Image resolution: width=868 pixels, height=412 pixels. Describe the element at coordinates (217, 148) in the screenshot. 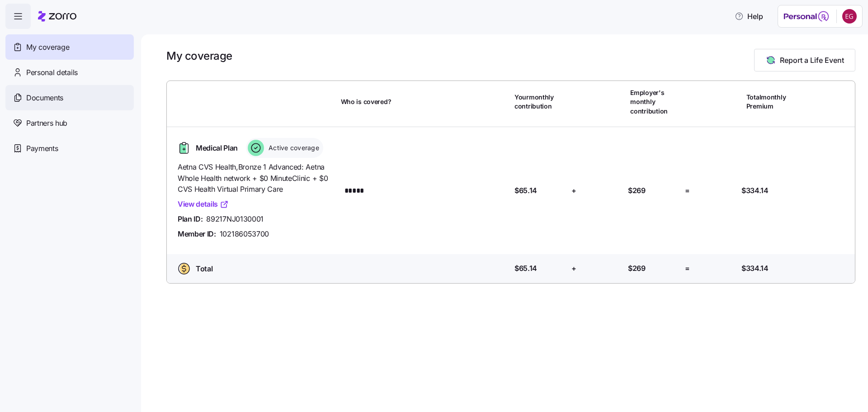

I see `span: Medical Plan` at that location.